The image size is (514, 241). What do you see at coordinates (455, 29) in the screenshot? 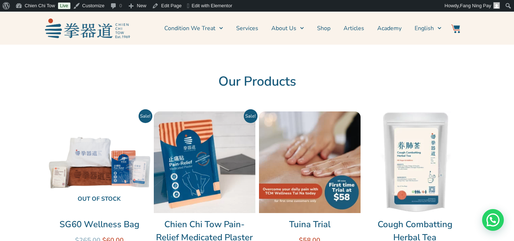
I see `img: Website Icon-03` at bounding box center [455, 29].